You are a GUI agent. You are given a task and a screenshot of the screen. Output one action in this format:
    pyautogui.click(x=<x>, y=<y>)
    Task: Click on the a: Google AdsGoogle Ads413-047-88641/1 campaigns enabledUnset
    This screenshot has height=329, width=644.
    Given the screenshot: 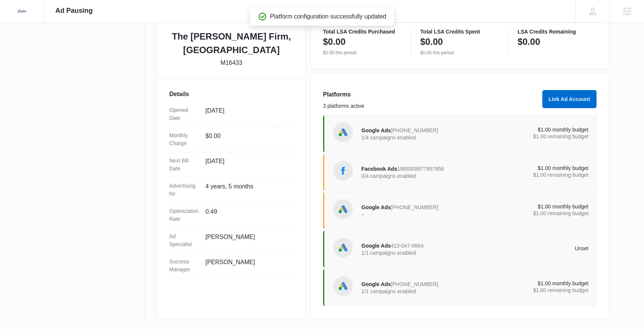 What is the action you would take?
    pyautogui.click(x=460, y=249)
    